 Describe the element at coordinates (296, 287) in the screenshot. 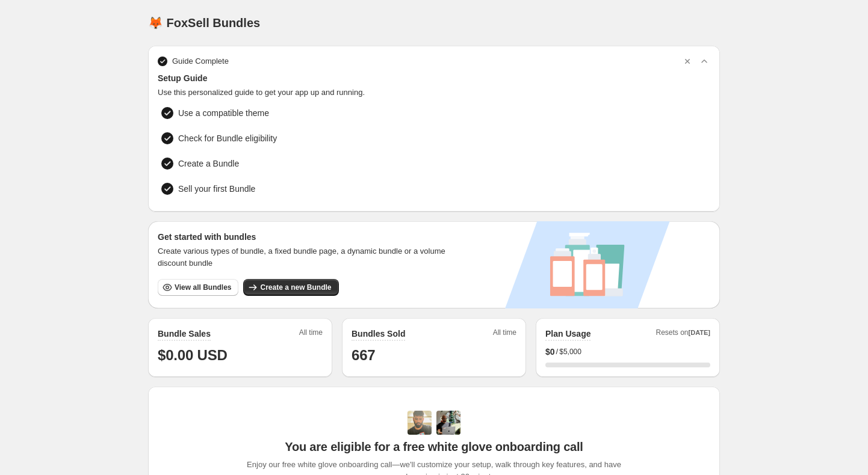

I see `span: Create a new Bundle` at that location.